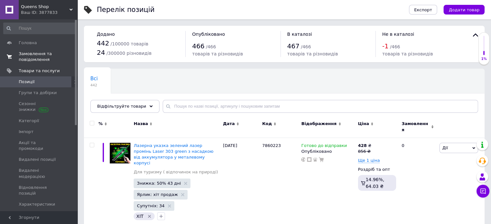  Describe the element at coordinates (101, 53) in the screenshot. I see `span: 24` at that location.